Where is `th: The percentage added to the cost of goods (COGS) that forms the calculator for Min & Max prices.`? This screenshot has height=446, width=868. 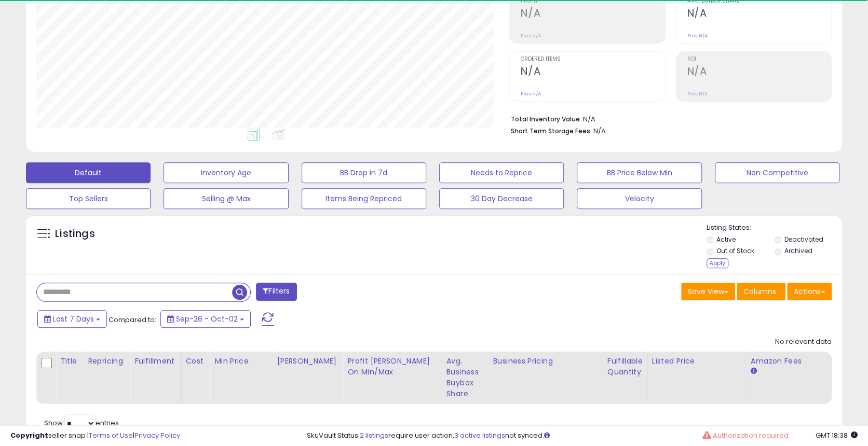
th: The percentage added to the cost of goods (COGS) that forms the calculator for Min & Max prices. is located at coordinates (392, 378).